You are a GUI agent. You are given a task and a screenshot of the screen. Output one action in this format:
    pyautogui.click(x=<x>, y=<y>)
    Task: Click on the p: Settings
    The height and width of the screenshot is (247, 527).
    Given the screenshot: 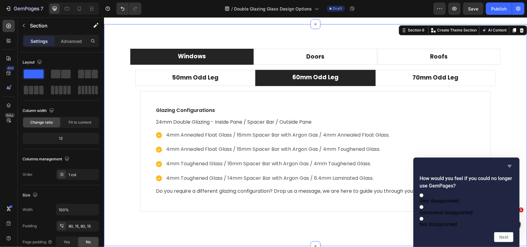 What is the action you would take?
    pyautogui.click(x=39, y=41)
    